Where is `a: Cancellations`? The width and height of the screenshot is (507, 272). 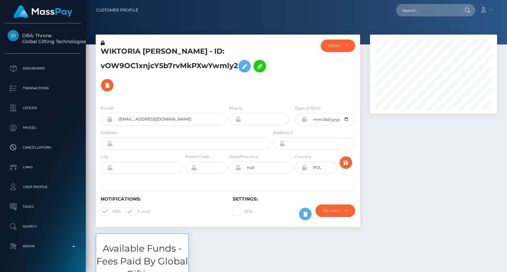 a: Cancellations is located at coordinates (43, 148).